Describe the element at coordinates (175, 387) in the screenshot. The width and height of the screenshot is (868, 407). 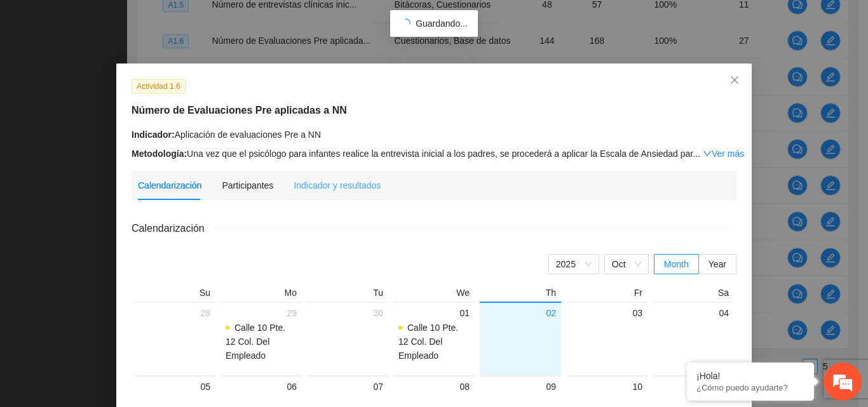
I see `div: 05` at that location.